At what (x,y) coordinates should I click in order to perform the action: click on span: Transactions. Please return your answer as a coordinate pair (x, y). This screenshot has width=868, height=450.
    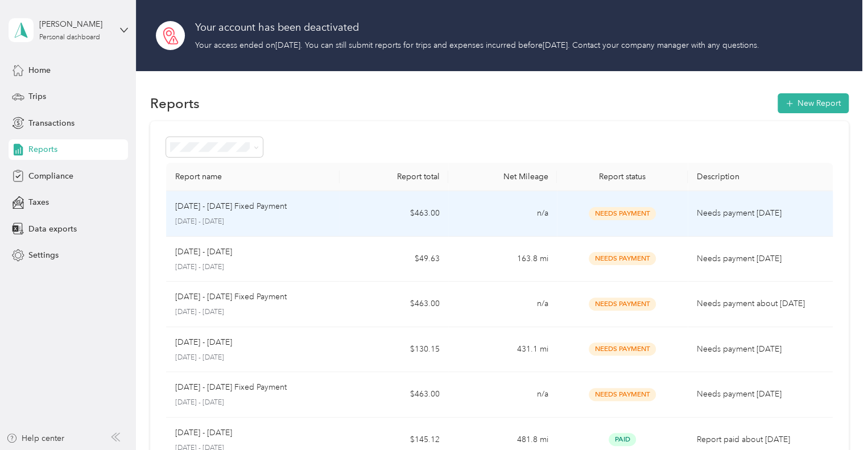
    Looking at the image, I should click on (51, 123).